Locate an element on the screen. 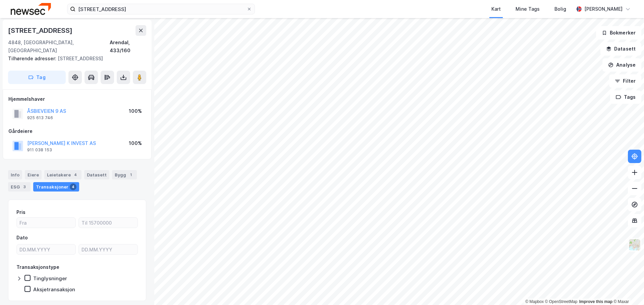 Image resolution: width=644 pixels, height=305 pixels. div: 911 038 153 is located at coordinates (40, 150).